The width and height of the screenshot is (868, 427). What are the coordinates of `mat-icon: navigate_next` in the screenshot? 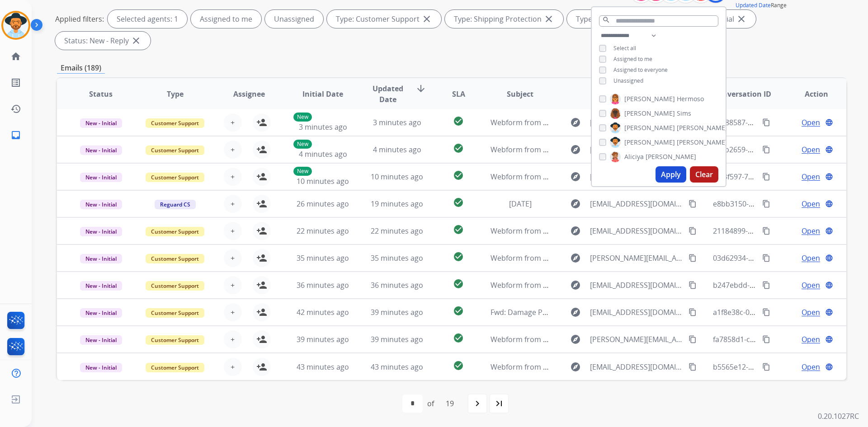 It's located at (477, 404).